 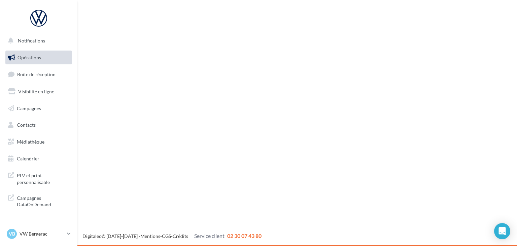 What do you see at coordinates (42, 234) in the screenshot?
I see `p: VW Bergerac` at bounding box center [42, 234].